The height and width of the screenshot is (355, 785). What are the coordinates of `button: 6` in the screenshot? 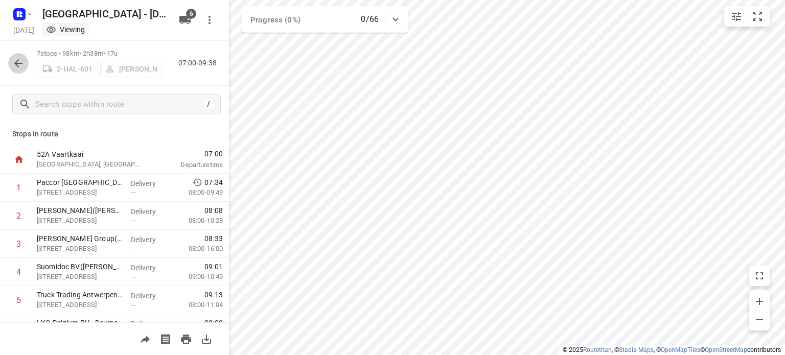 It's located at (185, 20).